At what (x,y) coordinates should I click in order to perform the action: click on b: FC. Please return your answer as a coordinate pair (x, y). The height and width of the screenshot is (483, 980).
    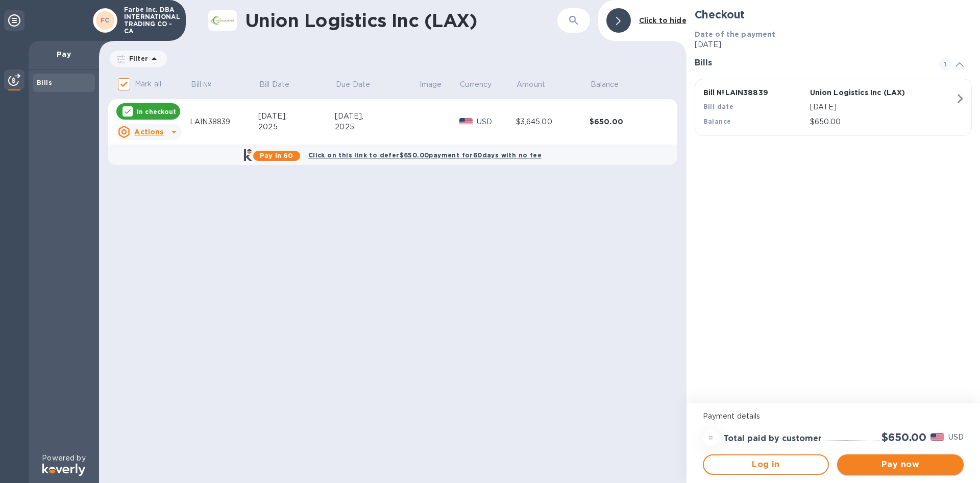
    Looking at the image, I should click on (105, 20).